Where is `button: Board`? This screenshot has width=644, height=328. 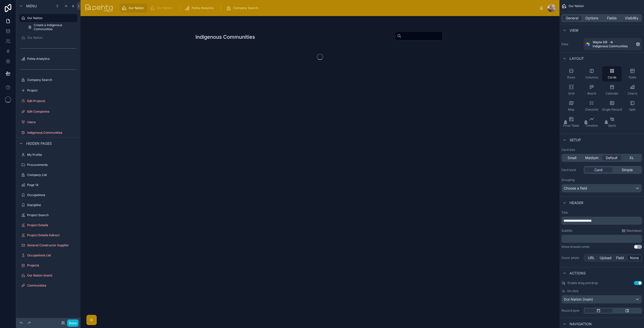 button: Board is located at coordinates (591, 90).